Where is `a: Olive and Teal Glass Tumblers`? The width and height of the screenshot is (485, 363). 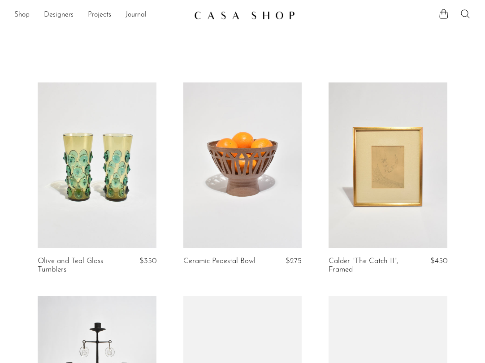
a: Olive and Teal Glass Tumblers is located at coordinates (76, 266).